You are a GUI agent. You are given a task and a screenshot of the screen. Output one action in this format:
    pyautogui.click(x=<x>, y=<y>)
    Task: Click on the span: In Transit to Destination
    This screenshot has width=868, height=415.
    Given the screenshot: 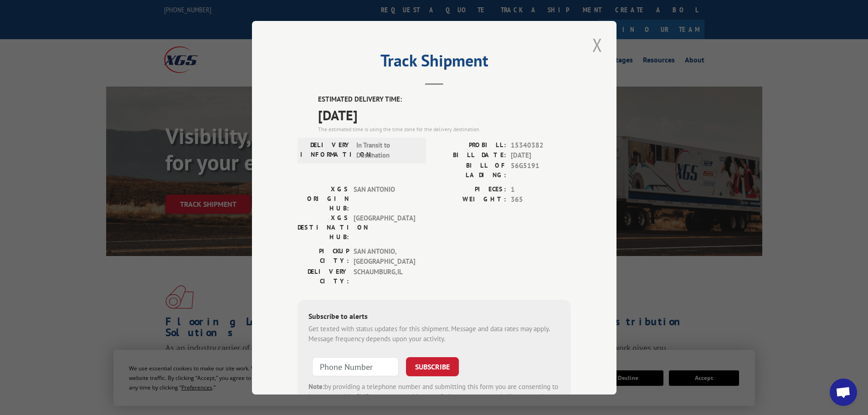 What is the action you would take?
    pyautogui.click(x=387, y=150)
    